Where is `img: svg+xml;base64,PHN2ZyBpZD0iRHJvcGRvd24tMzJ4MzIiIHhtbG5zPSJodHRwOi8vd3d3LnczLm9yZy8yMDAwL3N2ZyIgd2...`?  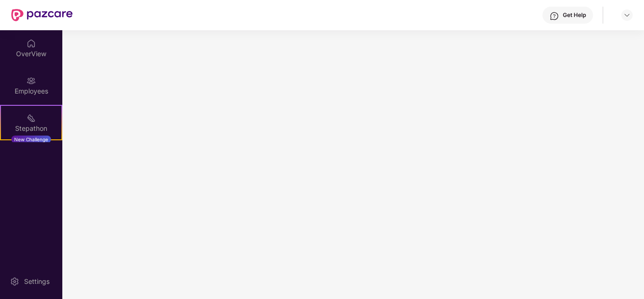 img: svg+xml;base64,PHN2ZyBpZD0iRHJvcGRvd24tMzJ4MzIiIHhtbG5zPSJodHRwOi8vd3d3LnczLm9yZy8yMDAwL3N2ZyIgd2... is located at coordinates (627, 15).